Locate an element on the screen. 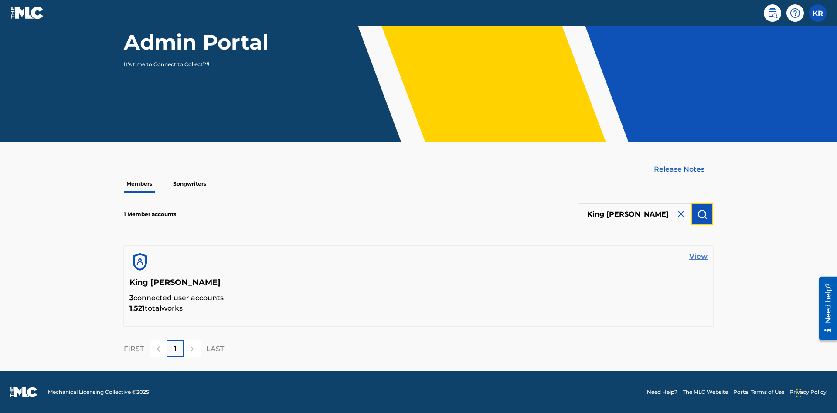 The height and width of the screenshot is (413, 837). span: 1,521 is located at coordinates (137, 308).